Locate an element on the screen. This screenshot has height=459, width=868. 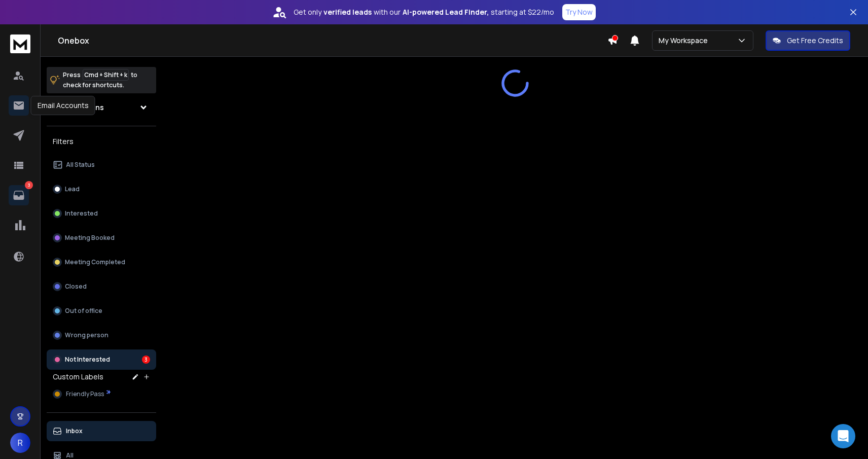
button: R is located at coordinates (20, 443).